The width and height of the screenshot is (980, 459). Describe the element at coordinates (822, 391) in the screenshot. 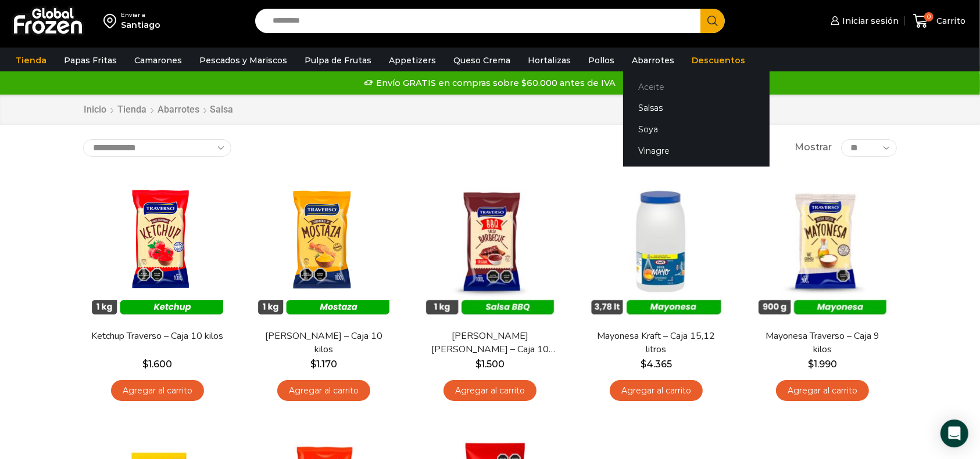

I see `a: Agregar al carrito: “Mayonesa Traverso - Caja 9 kilos”` at that location.